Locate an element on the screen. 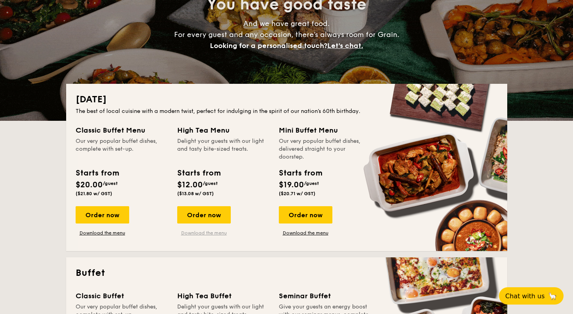 This screenshot has height=314, width=573. span: ($13.08 w/ GST) is located at coordinates (195, 194).